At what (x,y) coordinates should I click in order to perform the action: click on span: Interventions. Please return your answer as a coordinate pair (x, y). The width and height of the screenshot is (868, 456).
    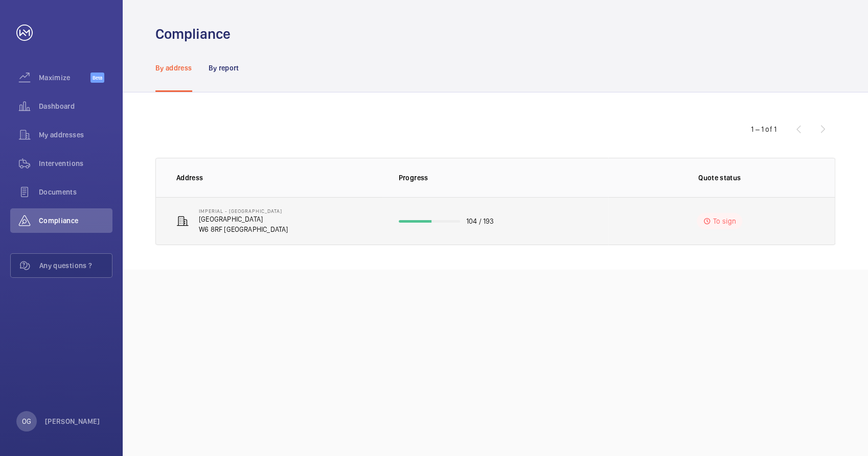
    Looking at the image, I should click on (76, 163).